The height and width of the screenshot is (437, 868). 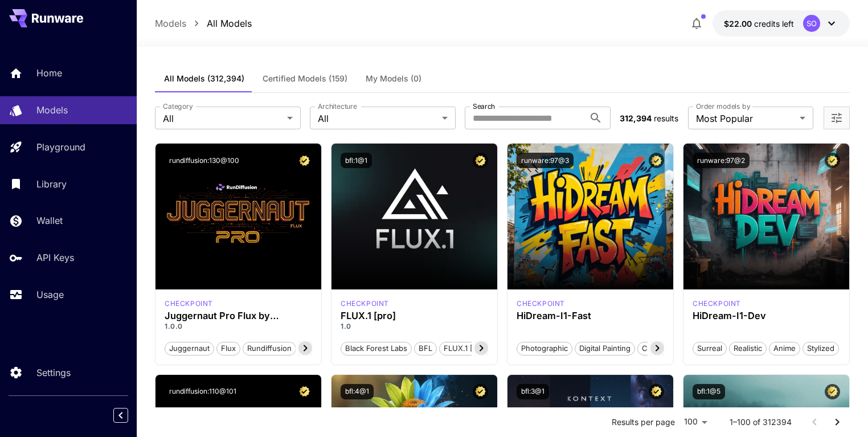 I want to click on button: Photographic, so click(x=545, y=349).